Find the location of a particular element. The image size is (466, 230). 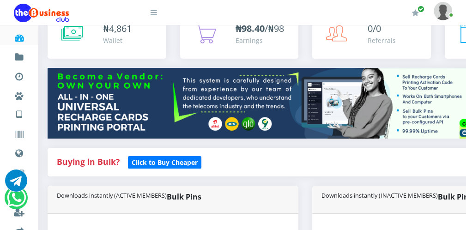

a: ₦98.40/₦98 Earnings is located at coordinates (239, 36).